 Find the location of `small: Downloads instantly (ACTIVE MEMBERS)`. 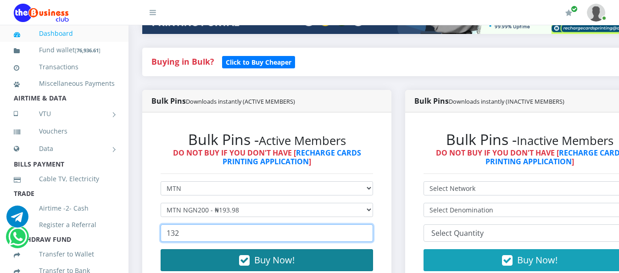

small: Downloads instantly (ACTIVE MEMBERS) is located at coordinates (240, 101).